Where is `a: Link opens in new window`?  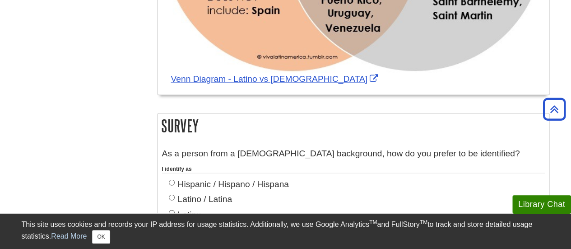 a: Link opens in new window is located at coordinates (276, 79).